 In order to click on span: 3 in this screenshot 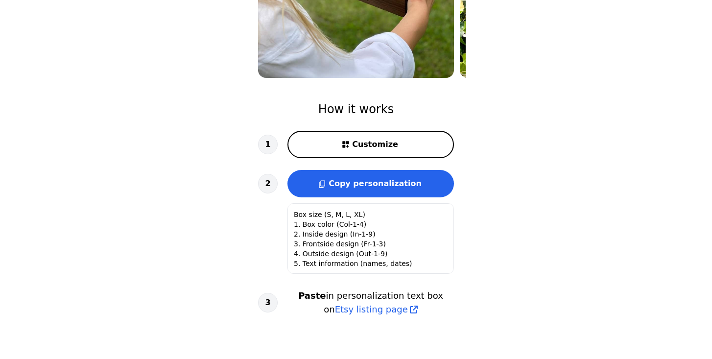, I will do `click(267, 302)`.